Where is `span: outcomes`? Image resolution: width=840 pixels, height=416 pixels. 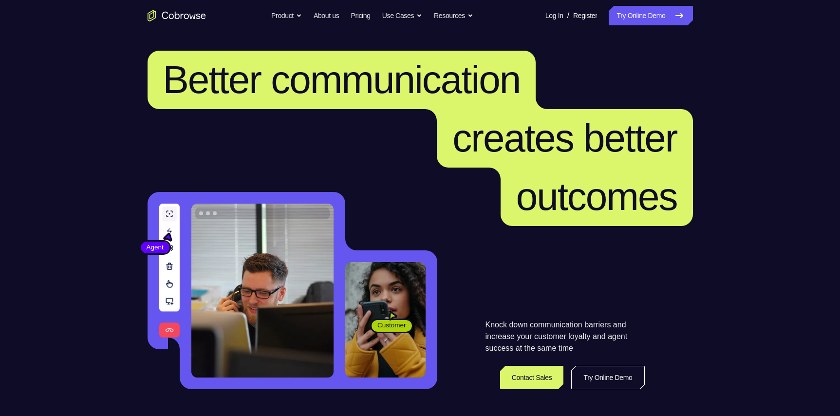 span: outcomes is located at coordinates (596, 196).